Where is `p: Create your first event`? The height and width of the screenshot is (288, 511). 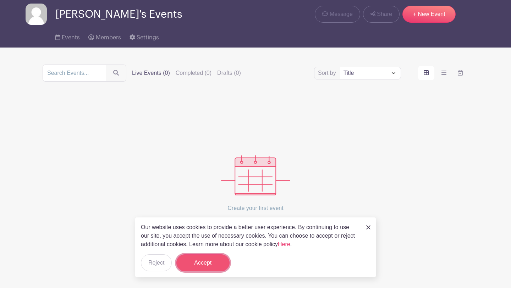 p: Create your first event is located at coordinates (255, 208).